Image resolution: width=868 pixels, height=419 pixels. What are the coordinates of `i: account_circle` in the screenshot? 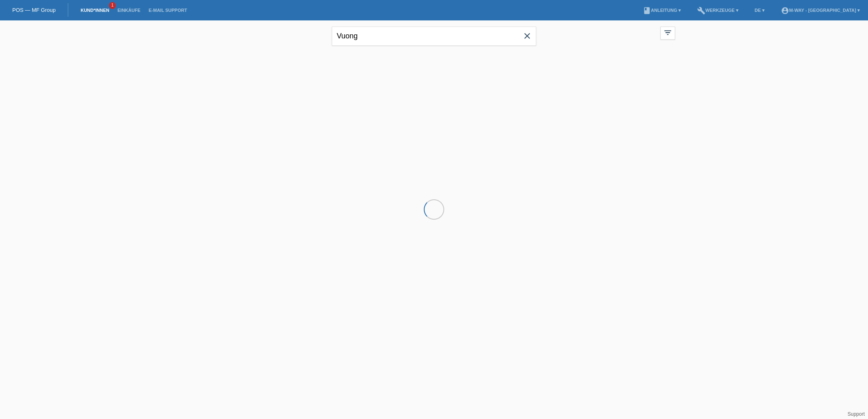 It's located at (785, 11).